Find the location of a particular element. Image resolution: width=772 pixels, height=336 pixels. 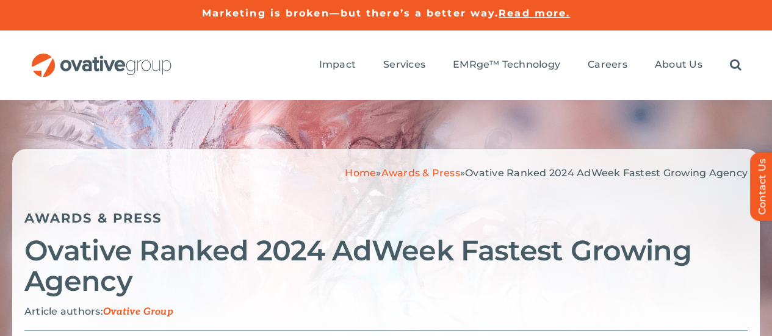

a: Read more. is located at coordinates (534, 13).